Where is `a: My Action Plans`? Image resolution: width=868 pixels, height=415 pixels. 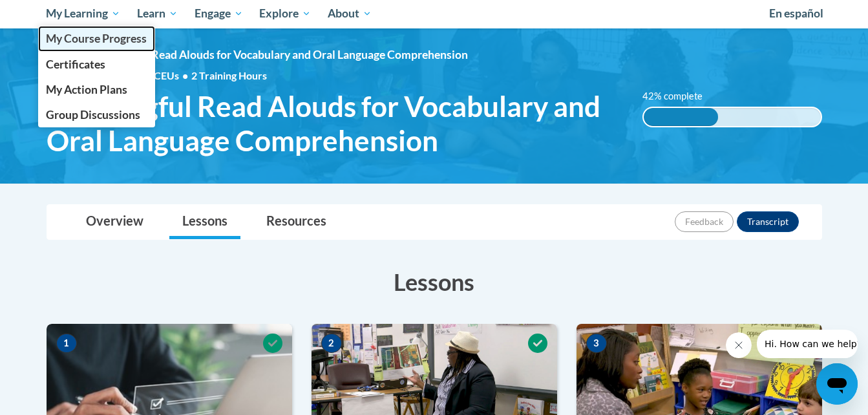 a: My Action Plans is located at coordinates (97, 89).